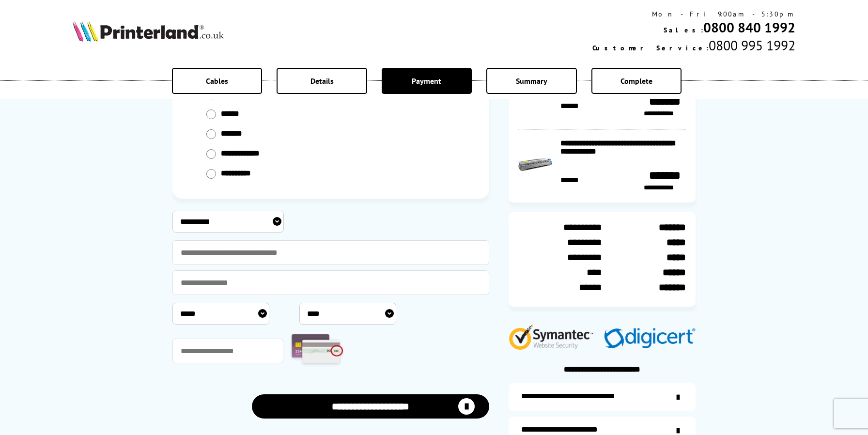  Describe the element at coordinates (749, 27) in the screenshot. I see `b: 0800 840 1992` at that location.